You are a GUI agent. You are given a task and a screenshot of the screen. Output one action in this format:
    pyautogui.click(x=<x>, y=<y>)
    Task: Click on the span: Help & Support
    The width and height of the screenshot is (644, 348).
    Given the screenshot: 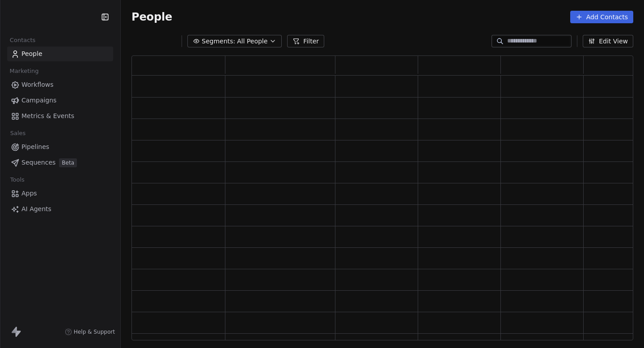 What is the action you would take?
    pyautogui.click(x=95, y=332)
    